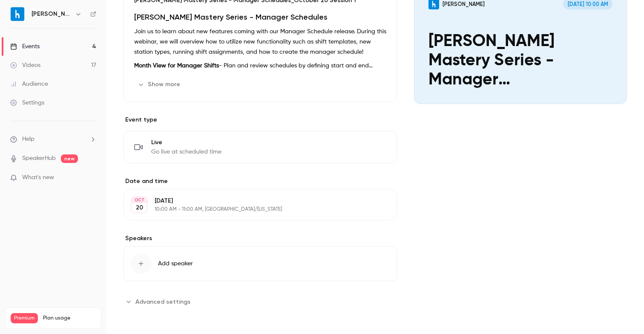 Image resolution: width=644 pixels, height=334 pixels. Describe the element at coordinates (186, 152) in the screenshot. I see `span: Go live at scheduled time` at that location.